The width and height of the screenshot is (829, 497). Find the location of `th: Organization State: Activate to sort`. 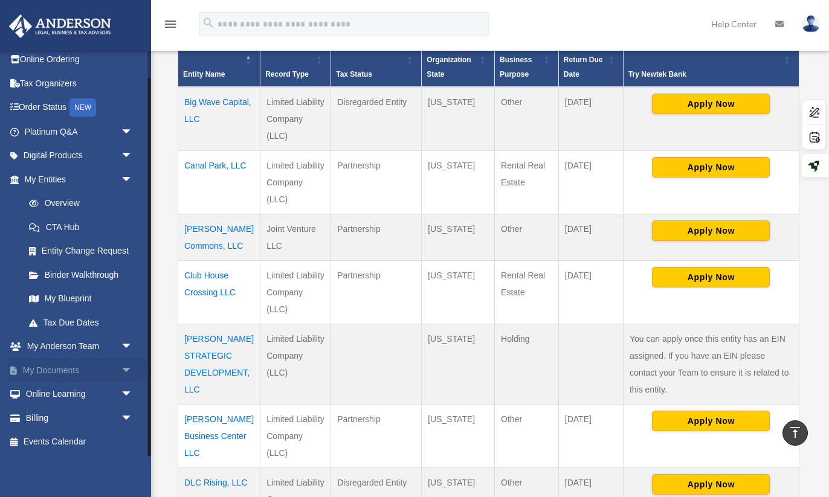

th: Organization State: Activate to sort is located at coordinates (458, 60).